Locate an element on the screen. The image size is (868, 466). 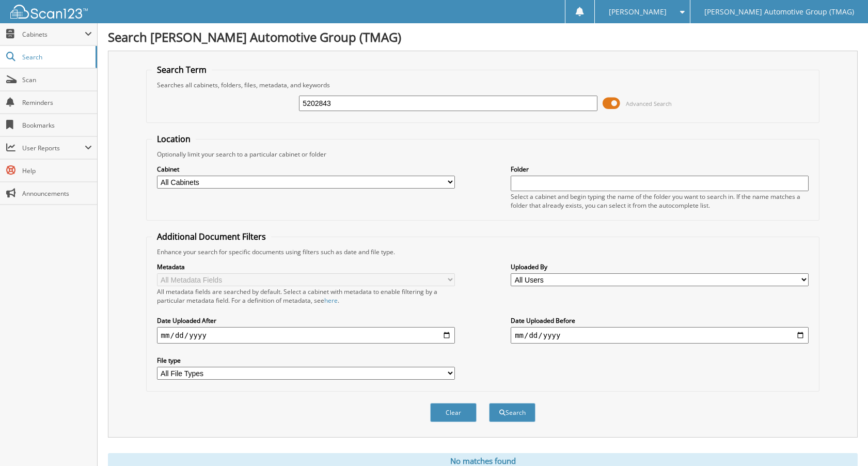
span: Advanced Search is located at coordinates (648, 103).